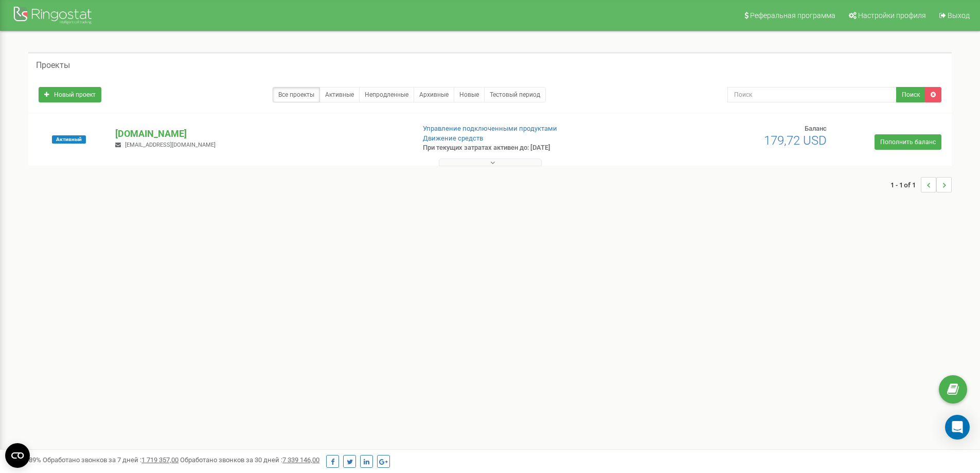 Image resolution: width=980 pixels, height=473 pixels. What do you see at coordinates (892, 15) in the screenshot?
I see `span: Настройки профиля` at bounding box center [892, 15].